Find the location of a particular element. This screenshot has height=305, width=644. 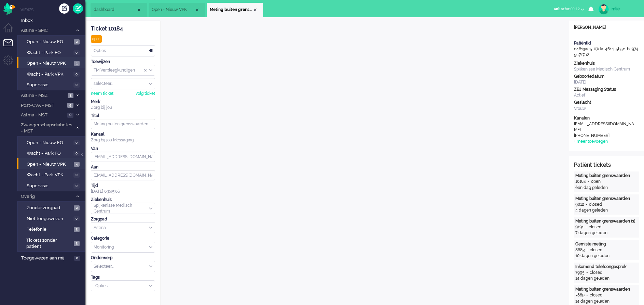

div: Patiënt tickets is located at coordinates (606, 165).